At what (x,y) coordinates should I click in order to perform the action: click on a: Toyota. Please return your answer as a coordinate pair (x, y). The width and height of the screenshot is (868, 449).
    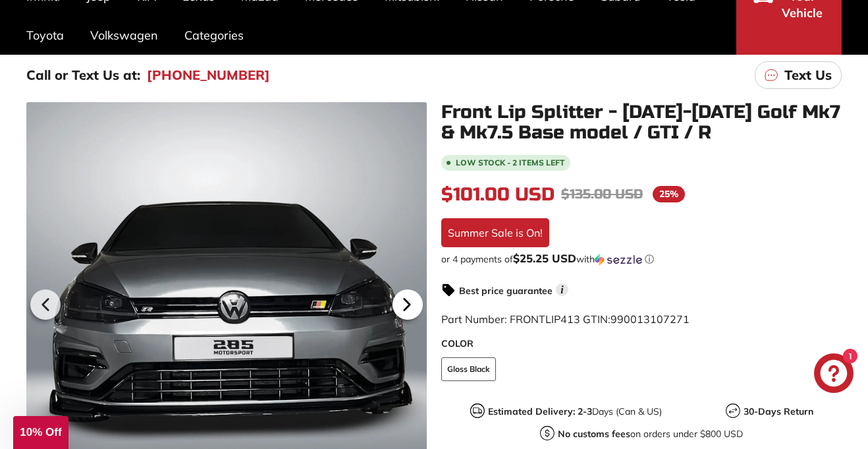
    Looking at the image, I should click on (45, 35).